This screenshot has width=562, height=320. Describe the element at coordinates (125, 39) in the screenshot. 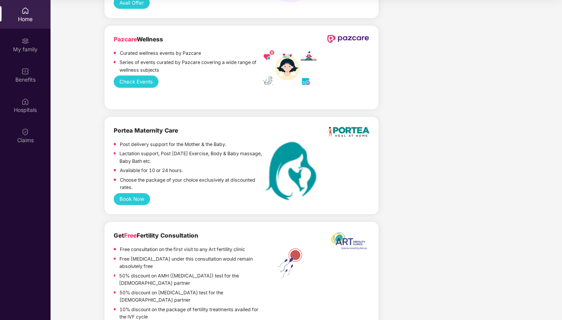

I see `span: Pazcare` at that location.